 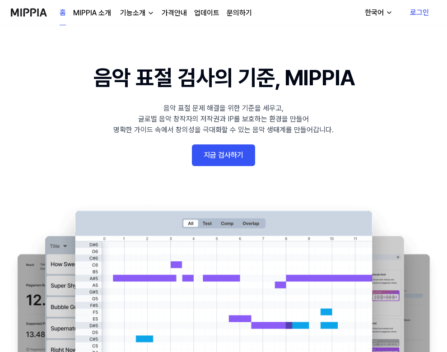 I want to click on div: 기능소개, so click(x=133, y=13).